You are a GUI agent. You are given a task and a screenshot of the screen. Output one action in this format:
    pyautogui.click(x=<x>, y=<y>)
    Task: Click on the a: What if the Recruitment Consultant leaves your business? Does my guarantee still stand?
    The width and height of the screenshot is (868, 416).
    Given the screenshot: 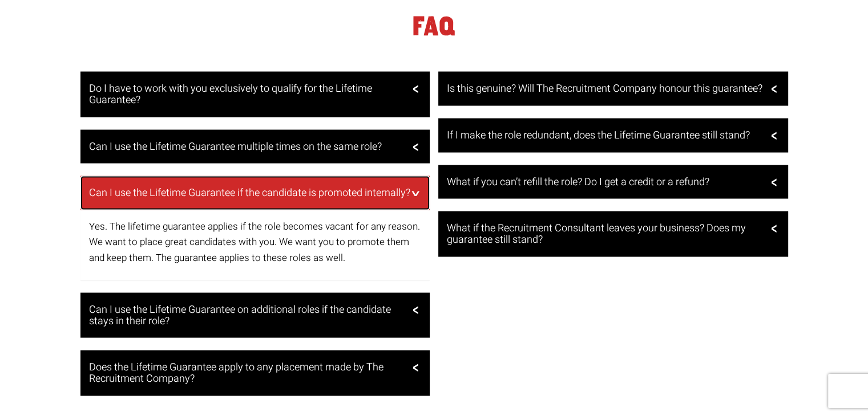 What is the action you would take?
    pyautogui.click(x=613, y=235)
    